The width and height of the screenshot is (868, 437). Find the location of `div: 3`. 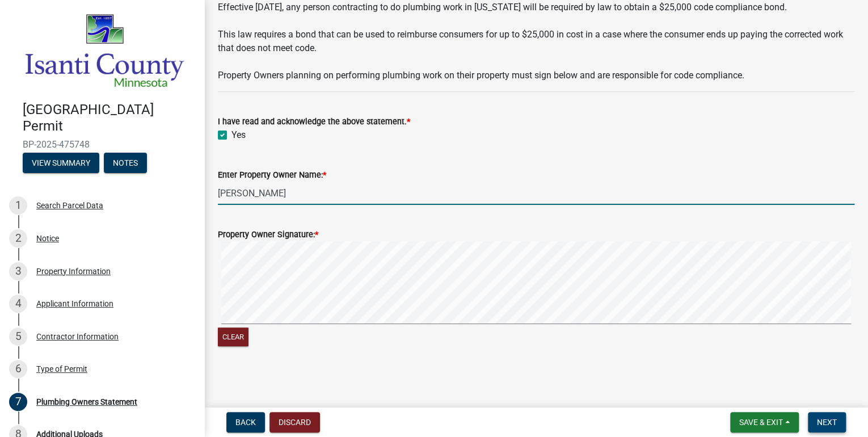

div: 3 is located at coordinates (18, 271).